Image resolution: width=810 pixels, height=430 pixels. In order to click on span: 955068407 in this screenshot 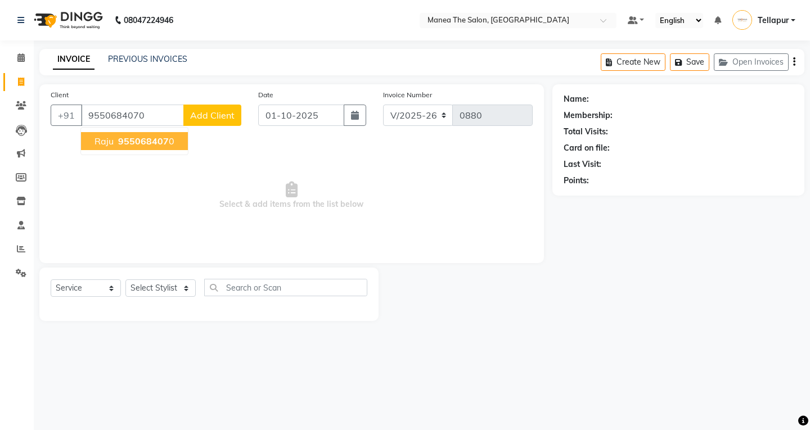, I will do `click(143, 141)`.